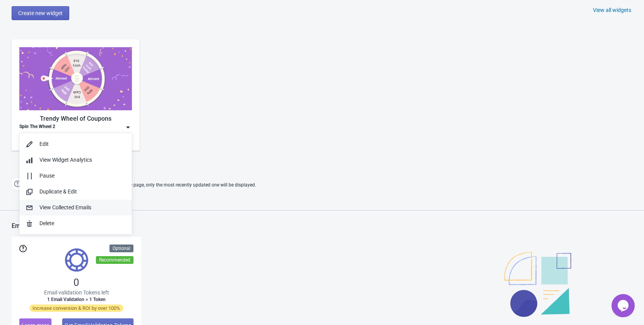 The image size is (644, 325). What do you see at coordinates (76, 282) in the screenshot?
I see `span: 0` at bounding box center [76, 282].